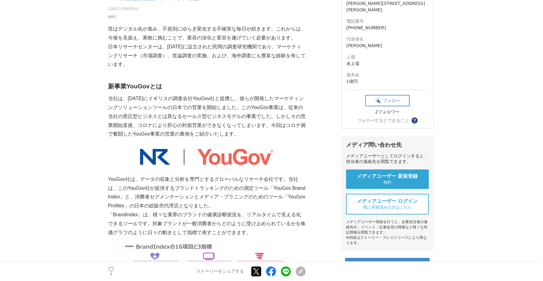 This screenshot has width=543, height=281. I want to click on dd: 未上場, so click(387, 64).